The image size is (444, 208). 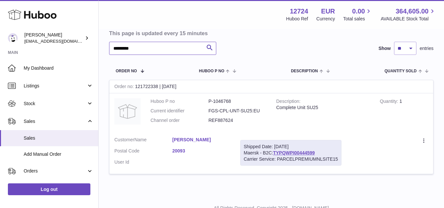 I want to click on span: Stock, so click(x=55, y=103).